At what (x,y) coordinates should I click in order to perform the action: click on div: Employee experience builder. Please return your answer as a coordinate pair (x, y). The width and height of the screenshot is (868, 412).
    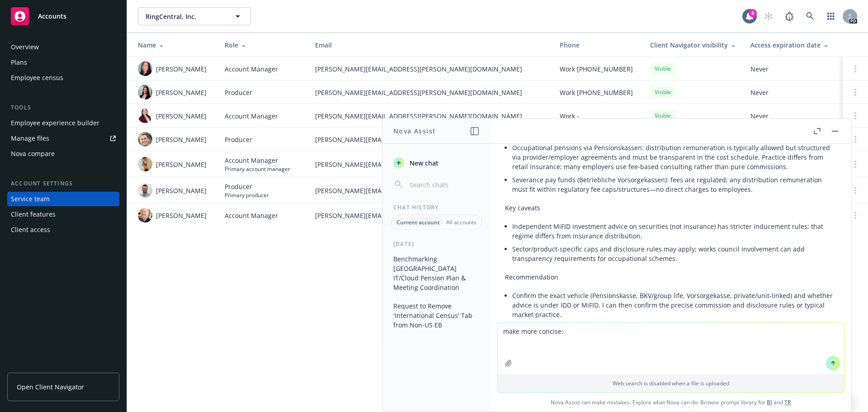
    Looking at the image, I should click on (55, 123).